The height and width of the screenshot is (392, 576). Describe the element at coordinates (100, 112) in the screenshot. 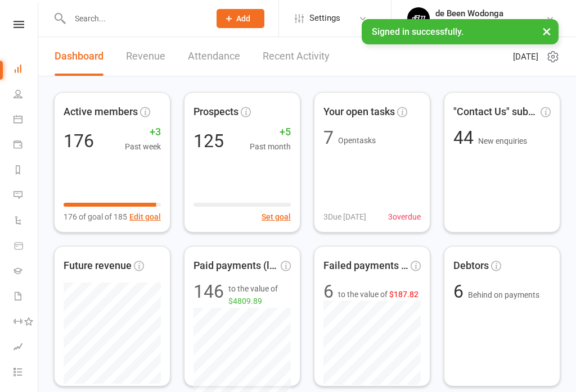

I see `span: Active members` at that location.